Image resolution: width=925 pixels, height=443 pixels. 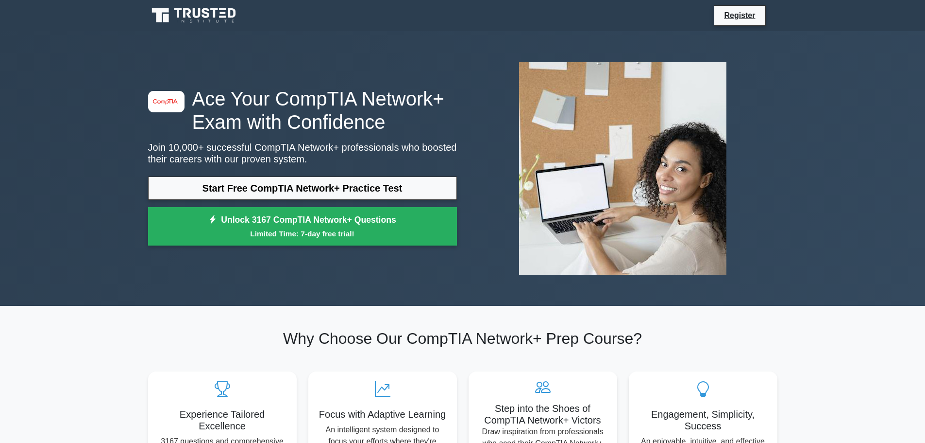 I want to click on small: Limited Time: 7-day free trial!, so click(x=303, y=233).